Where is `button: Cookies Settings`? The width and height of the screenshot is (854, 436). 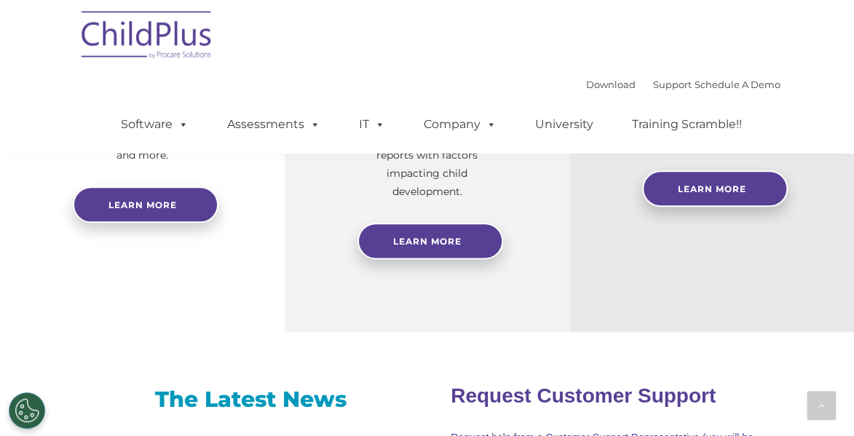
button: Cookies Settings is located at coordinates (27, 410).